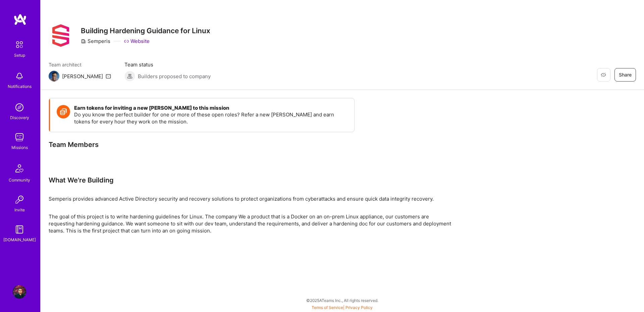 The image size is (644, 312). I want to click on div: Setup, so click(19, 55).